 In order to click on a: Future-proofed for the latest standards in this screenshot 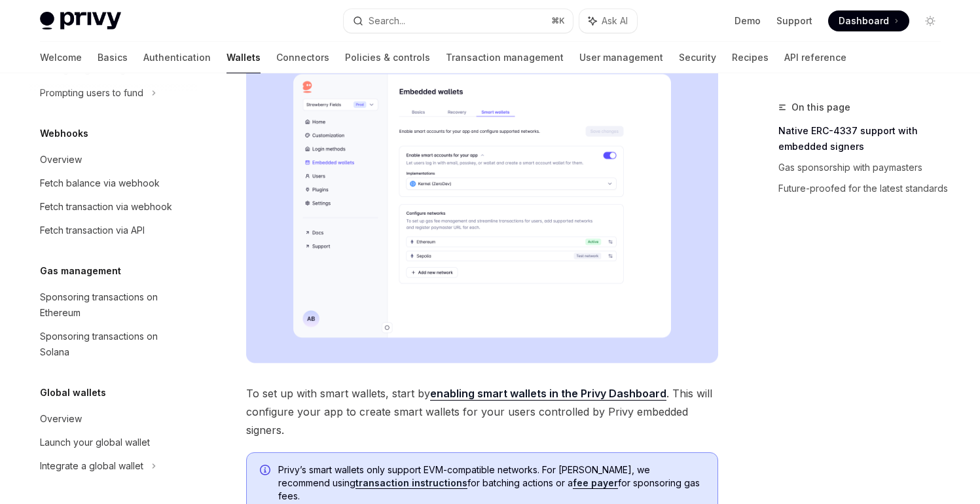, I will do `click(865, 188)`.